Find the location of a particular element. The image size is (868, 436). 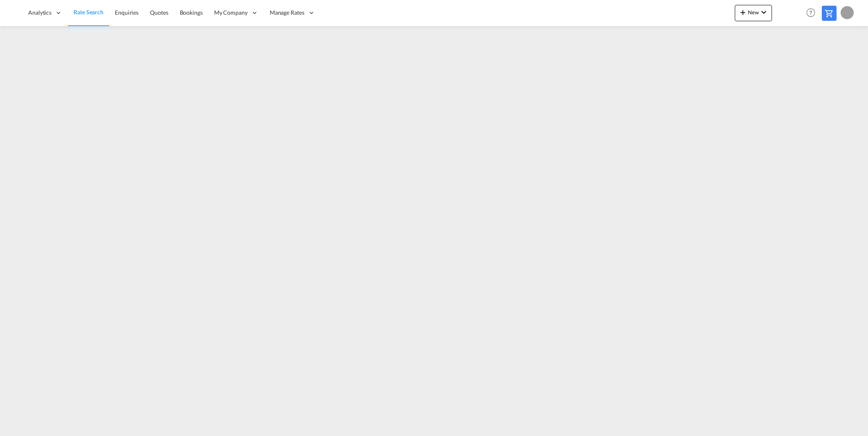

span: Analytics is located at coordinates (40, 12).